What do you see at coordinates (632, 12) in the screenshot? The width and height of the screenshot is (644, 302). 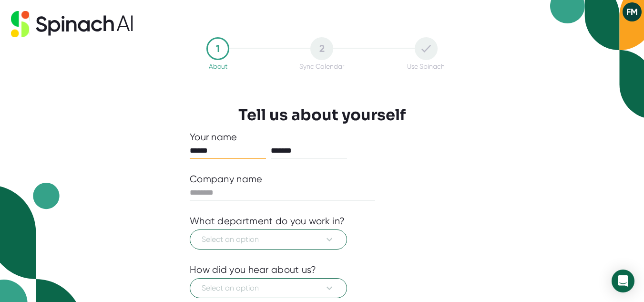 I see `button: FM` at bounding box center [632, 12].